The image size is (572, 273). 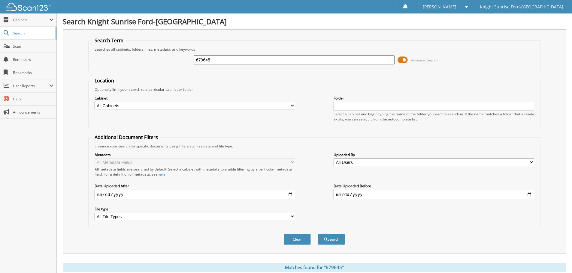 I want to click on div: Optionally limit your search to a particular cabinet or folder, so click(x=314, y=89).